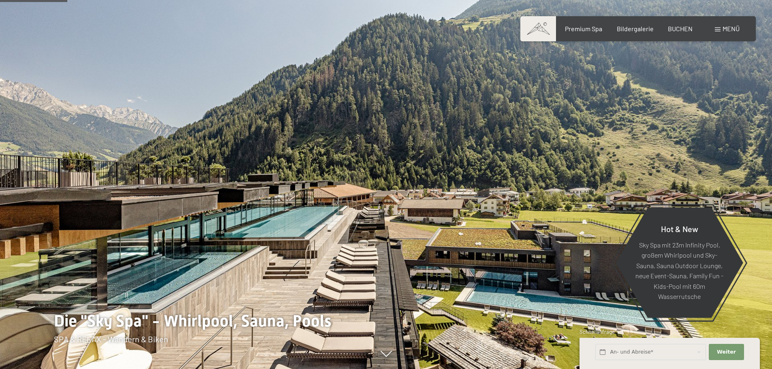 This screenshot has height=369, width=772. I want to click on a: Hot & New Sky Spa mit 23m Infinity Pool, großem Whirlpool und Sky-Sauna, Sauna Outdoor Lounge, ne..., so click(680, 263).